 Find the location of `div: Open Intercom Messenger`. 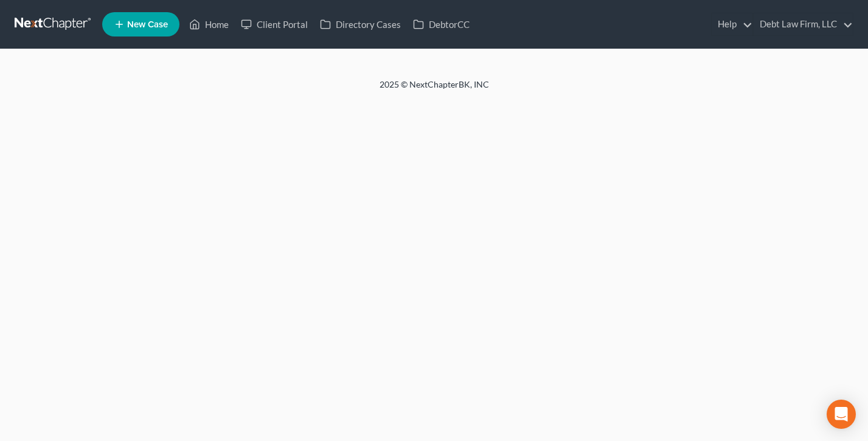

div: Open Intercom Messenger is located at coordinates (841, 414).